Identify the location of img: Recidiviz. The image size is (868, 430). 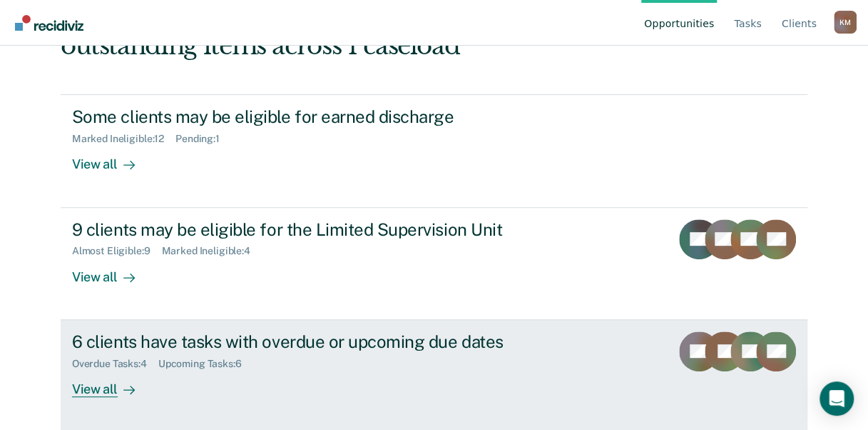
(49, 23).